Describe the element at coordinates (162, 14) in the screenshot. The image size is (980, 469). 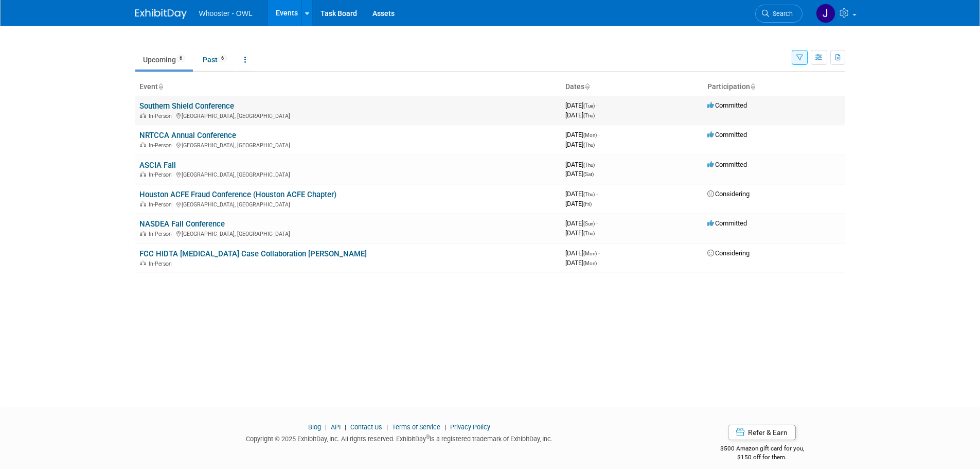
I see `img: ExhibitDay` at that location.